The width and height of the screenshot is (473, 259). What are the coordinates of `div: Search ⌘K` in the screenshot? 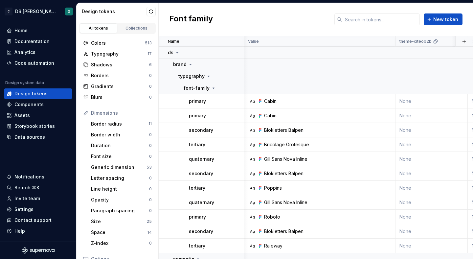 It's located at (27, 187).